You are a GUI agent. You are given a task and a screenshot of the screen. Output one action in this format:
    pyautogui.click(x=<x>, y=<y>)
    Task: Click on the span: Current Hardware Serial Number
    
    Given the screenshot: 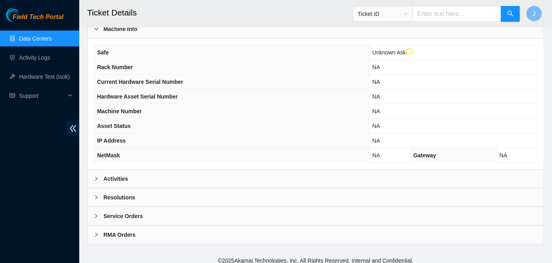 What is the action you would take?
    pyautogui.click(x=140, y=82)
    